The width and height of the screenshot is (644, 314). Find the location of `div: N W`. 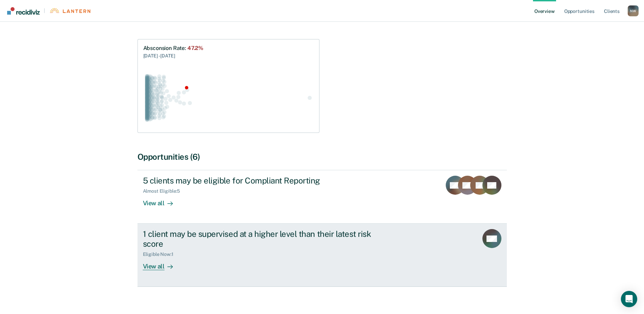

div: N W is located at coordinates (634, 11).